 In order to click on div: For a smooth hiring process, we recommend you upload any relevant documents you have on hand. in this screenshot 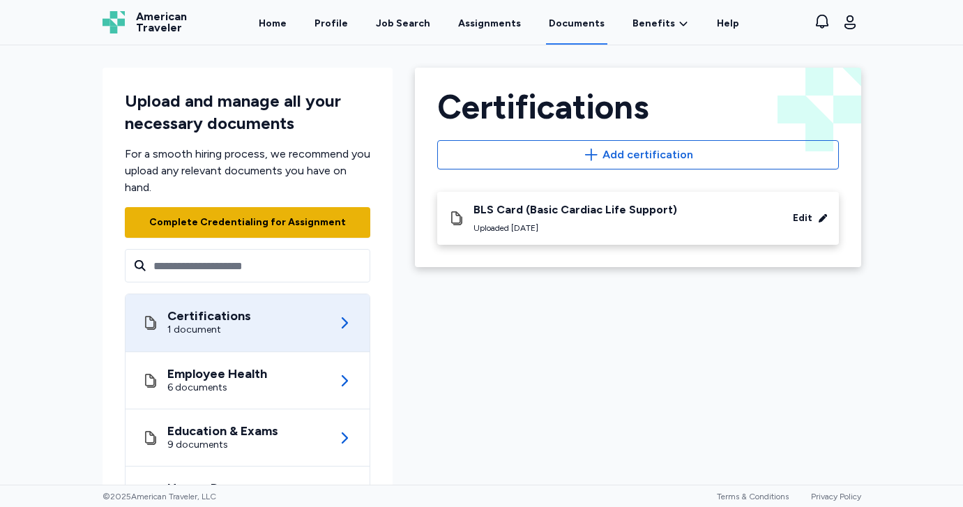, I will do `click(248, 171)`.